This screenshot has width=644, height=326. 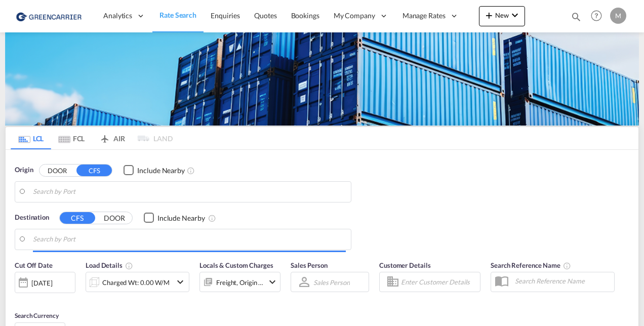 I want to click on span: Search Reference Name, so click(x=530, y=265).